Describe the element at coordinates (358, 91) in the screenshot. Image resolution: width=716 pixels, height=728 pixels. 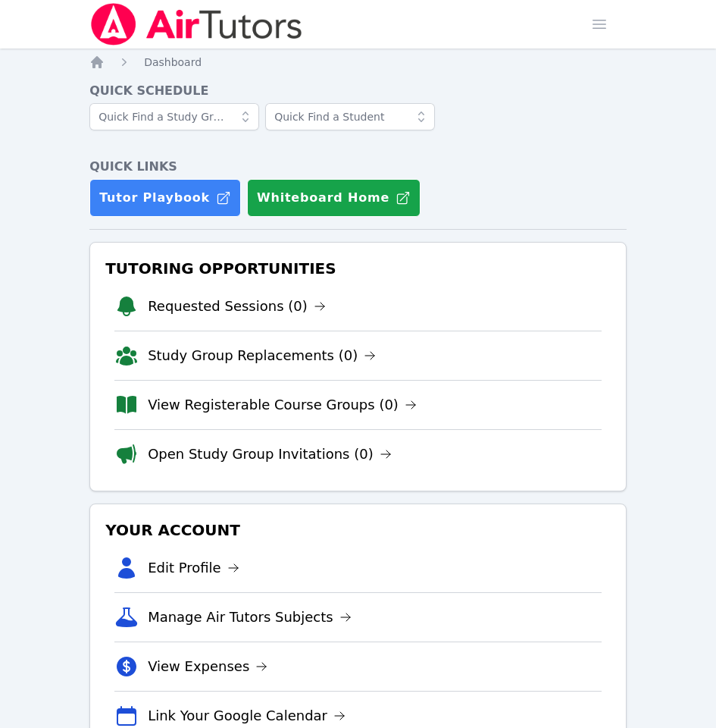
I see `h4: Quick Schedule` at that location.